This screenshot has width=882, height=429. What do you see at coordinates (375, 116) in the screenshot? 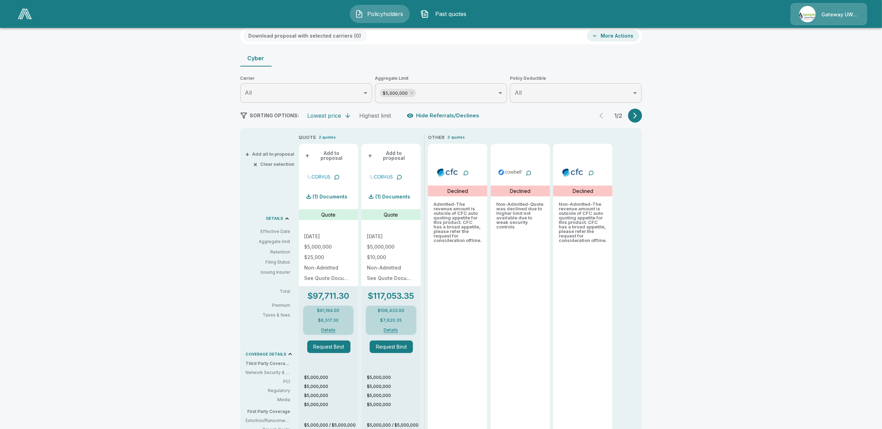
I see `div: Highest limit` at bounding box center [375, 116].